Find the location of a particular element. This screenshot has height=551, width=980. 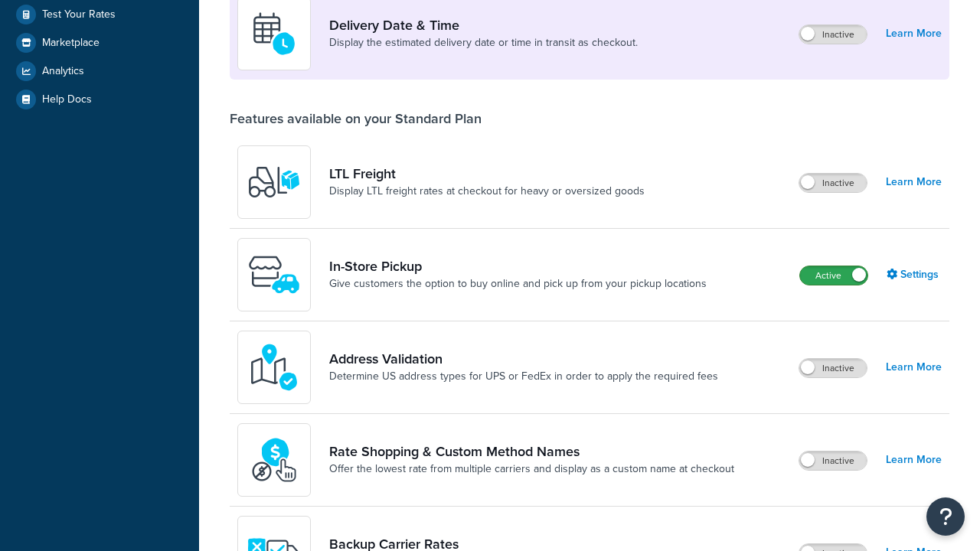

img: y79ZsPf0fXUFUhFXDzUgf+ktZg5F2+ohG75+v3d2s1D9TjoU8PiyCIluIjV41seZevKCRuEjTPPOKHJsQcmKCXGdfprl3L4q7... is located at coordinates (274, 182).